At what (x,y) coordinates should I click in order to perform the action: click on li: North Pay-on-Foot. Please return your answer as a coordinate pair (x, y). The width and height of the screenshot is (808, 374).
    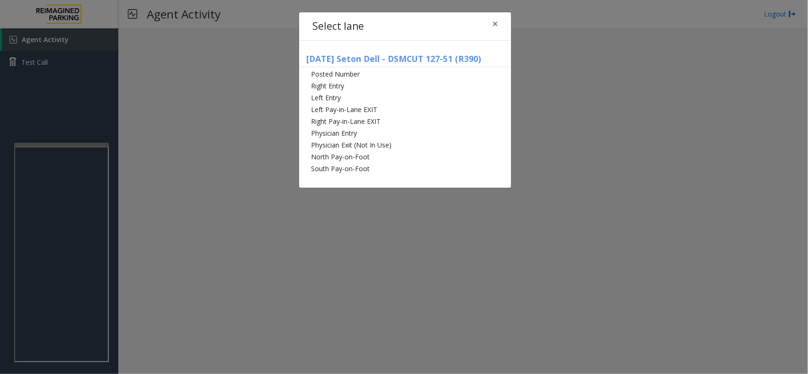
    Looking at the image, I should click on (405, 157).